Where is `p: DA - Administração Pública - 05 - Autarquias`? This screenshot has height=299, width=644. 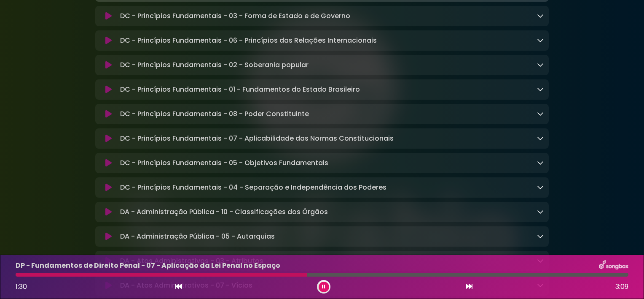 p: DA - Administração Pública - 05 - Autarquias is located at coordinates (197, 237).